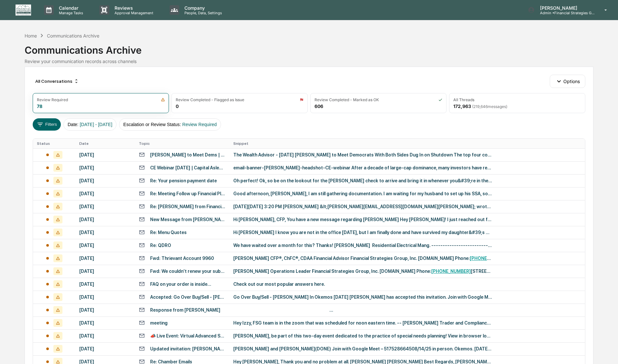 Image resolution: width=618 pixels, height=364 pixels. I want to click on div: Re: Your pension payment date, so click(183, 181).